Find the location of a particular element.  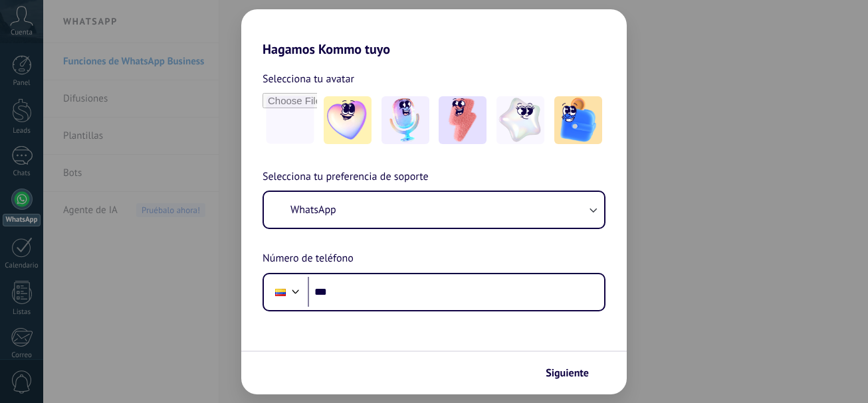

img: -1.jpeg is located at coordinates (348, 120).